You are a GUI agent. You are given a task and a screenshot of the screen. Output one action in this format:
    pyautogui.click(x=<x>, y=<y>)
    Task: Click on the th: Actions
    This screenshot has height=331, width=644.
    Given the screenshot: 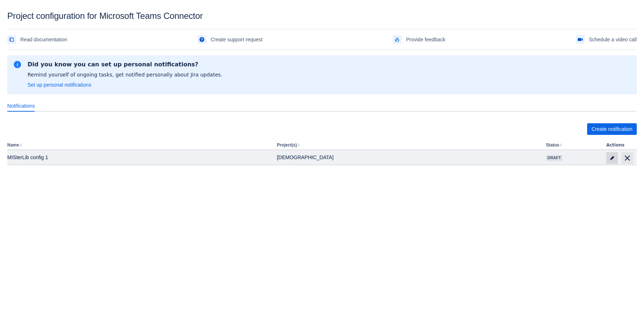 What is the action you would take?
    pyautogui.click(x=620, y=146)
    